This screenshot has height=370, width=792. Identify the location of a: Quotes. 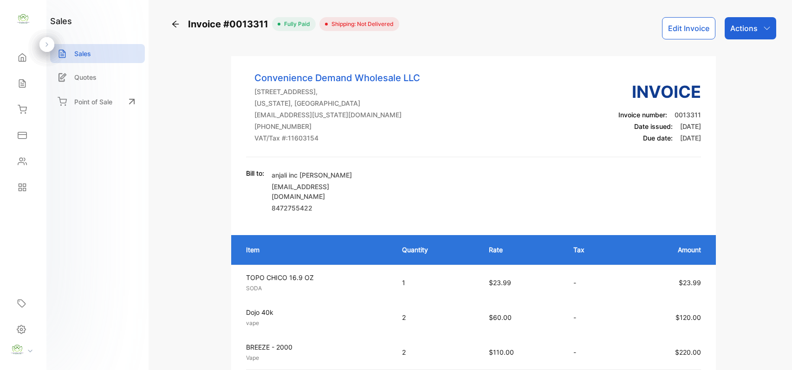
(97, 77).